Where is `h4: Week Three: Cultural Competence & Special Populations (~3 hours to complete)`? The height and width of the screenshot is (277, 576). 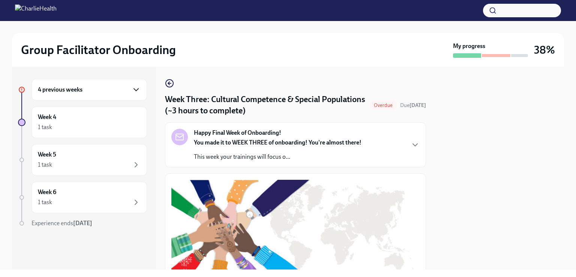 h4: Week Three: Cultural Competence & Special Populations (~3 hours to complete) is located at coordinates (266, 105).